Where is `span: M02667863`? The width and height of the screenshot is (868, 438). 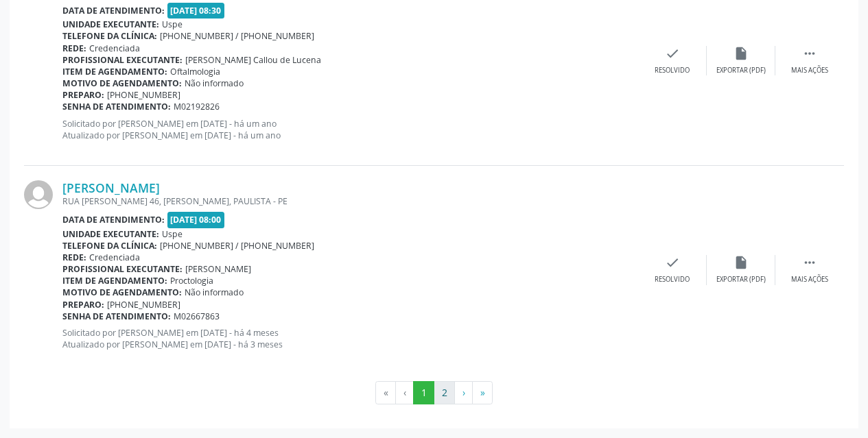 span: M02667863 is located at coordinates (196, 316).